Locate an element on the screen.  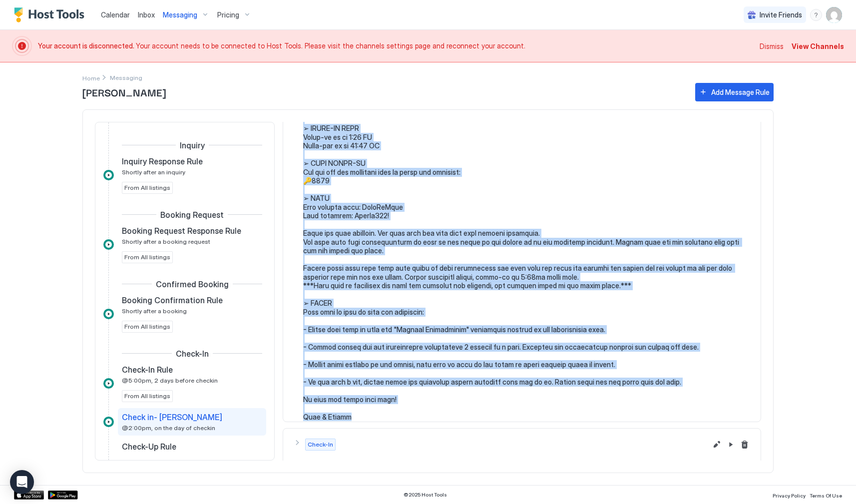
div: Open Intercom Messenger is located at coordinates (22, 482).